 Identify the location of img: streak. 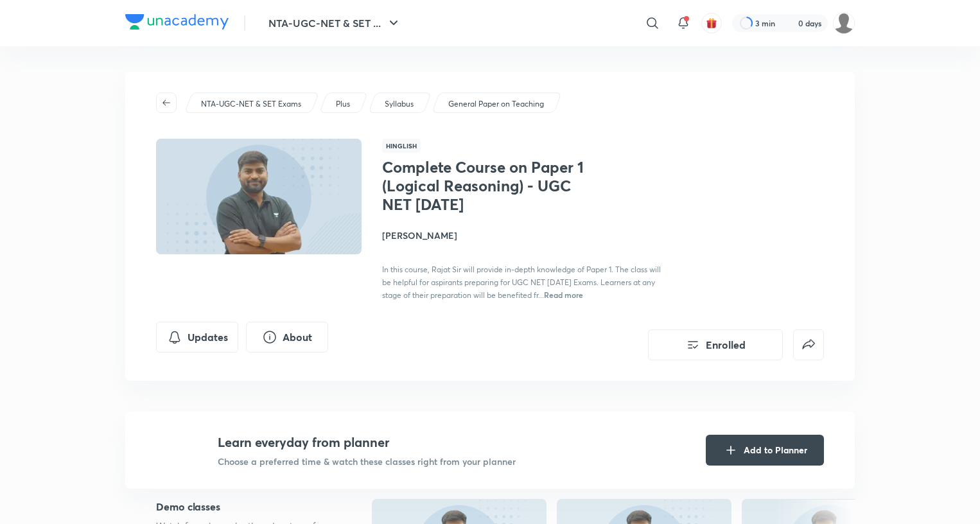
(789, 23).